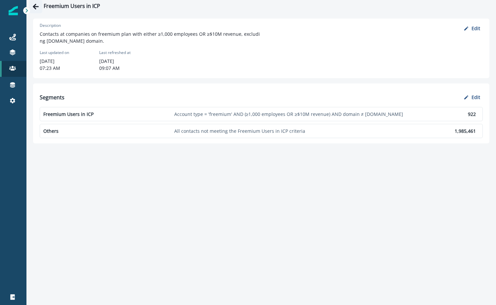 The width and height of the screenshot is (496, 305). What do you see at coordinates (302, 131) in the screenshot?
I see `p: All contacts not meeting the Freemium Users in ICP criteria` at bounding box center [302, 131].